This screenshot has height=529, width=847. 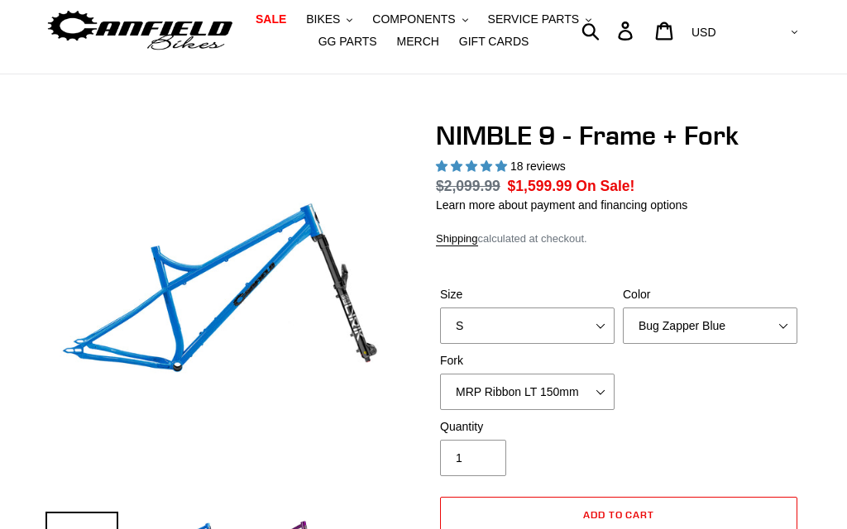 I want to click on span: On Sale!, so click(x=605, y=187).